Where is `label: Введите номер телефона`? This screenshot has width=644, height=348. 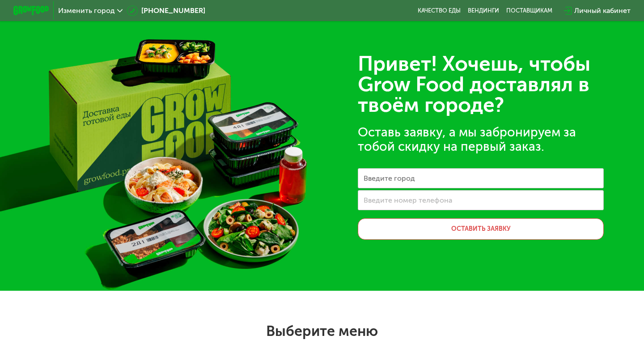
label: Введите номер телефона is located at coordinates (408, 200).